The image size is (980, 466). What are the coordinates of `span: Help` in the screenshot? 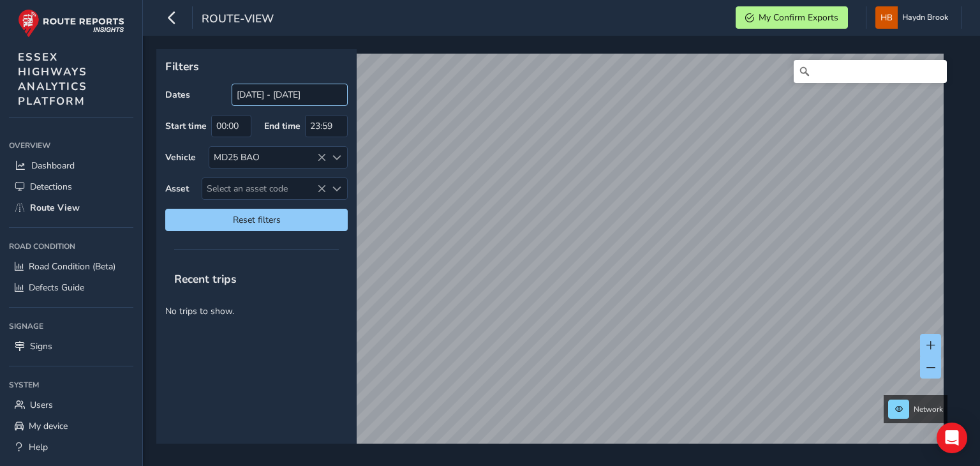 It's located at (38, 447).